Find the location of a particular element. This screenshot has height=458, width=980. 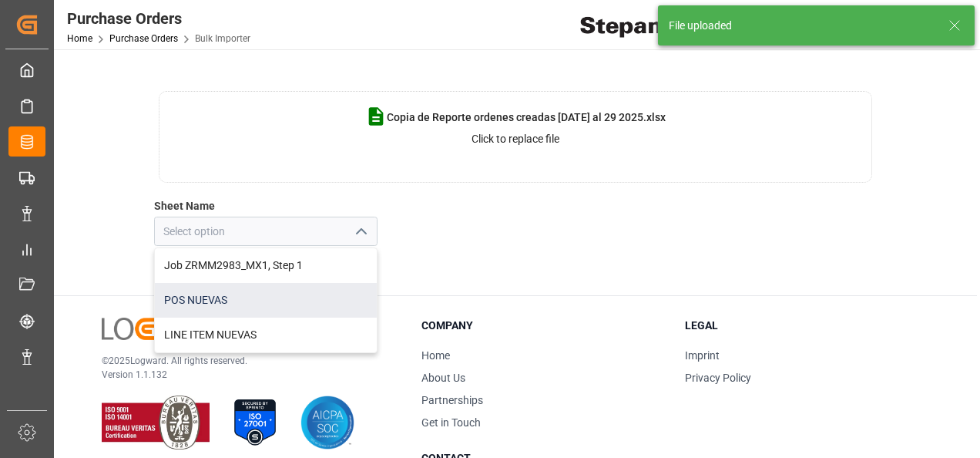

a: Partnerships is located at coordinates (452, 400).